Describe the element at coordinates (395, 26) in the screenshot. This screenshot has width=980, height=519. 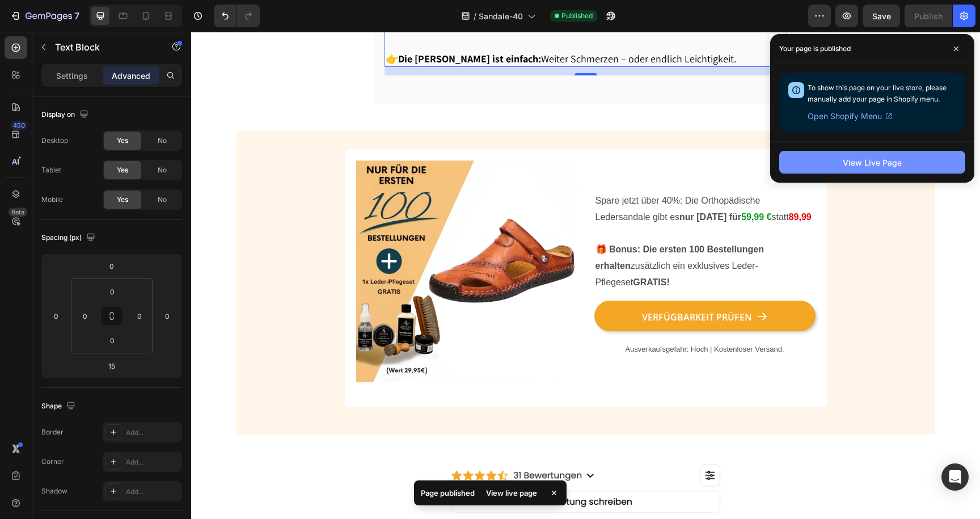
I see `p: 👉 Weiter Schmerzen – oder endlich Leichtigkeit.` at that location.